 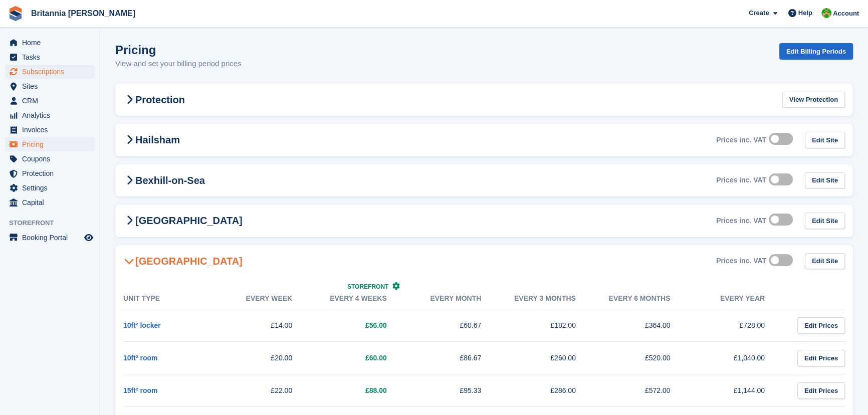 What do you see at coordinates (16, 14) in the screenshot?
I see `img: stora-icon-8386f47178a22dfd0bd8f6a31ec36ba5ce8667c1dd55bd0f319d3a0aa187defe.svg` at bounding box center [16, 14].